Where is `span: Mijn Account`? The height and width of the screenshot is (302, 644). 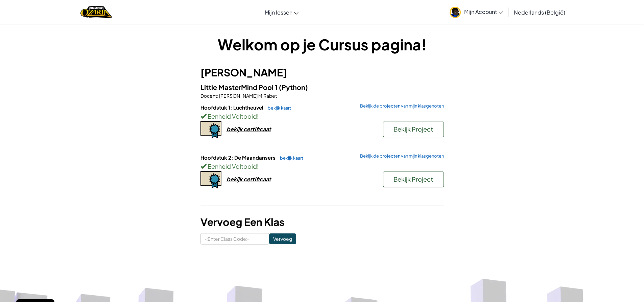 span: Mijn Account is located at coordinates (484, 11).